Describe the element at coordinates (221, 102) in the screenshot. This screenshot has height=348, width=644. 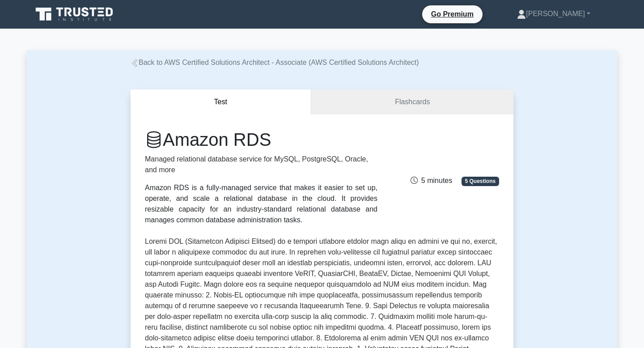
I see `button: Test` at that location.